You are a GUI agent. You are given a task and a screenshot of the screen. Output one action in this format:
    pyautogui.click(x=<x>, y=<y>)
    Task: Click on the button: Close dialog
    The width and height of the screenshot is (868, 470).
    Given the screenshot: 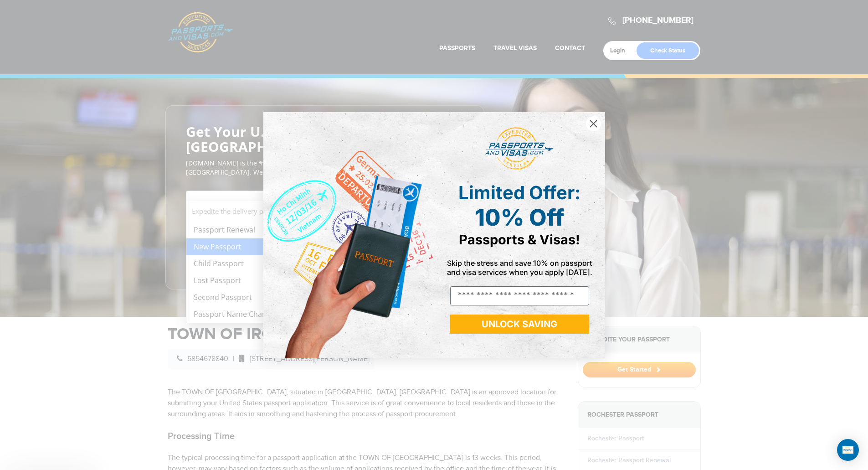 What is the action you would take?
    pyautogui.click(x=594, y=123)
    